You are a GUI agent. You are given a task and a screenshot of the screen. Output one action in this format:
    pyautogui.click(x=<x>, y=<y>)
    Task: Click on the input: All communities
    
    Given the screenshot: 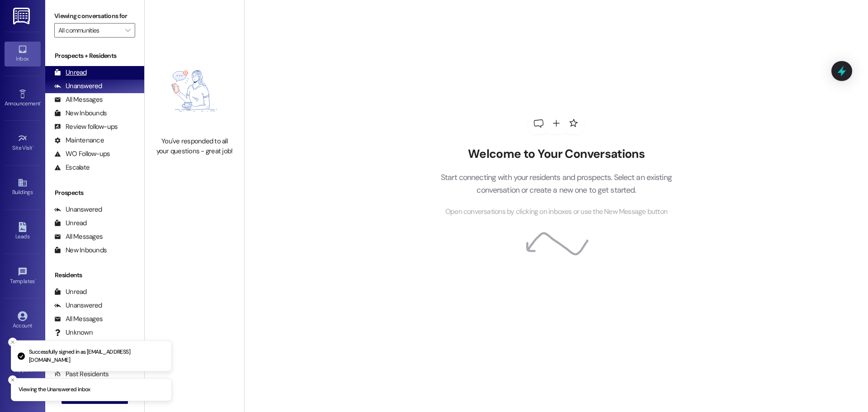 What is the action you would take?
    pyautogui.click(x=90, y=31)
    